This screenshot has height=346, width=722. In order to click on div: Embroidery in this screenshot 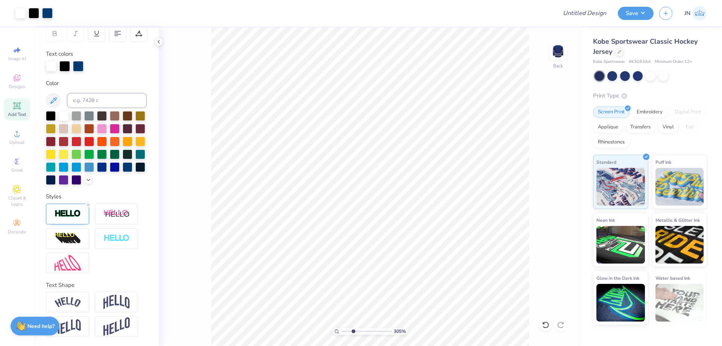, I will do `click(649, 112)`.